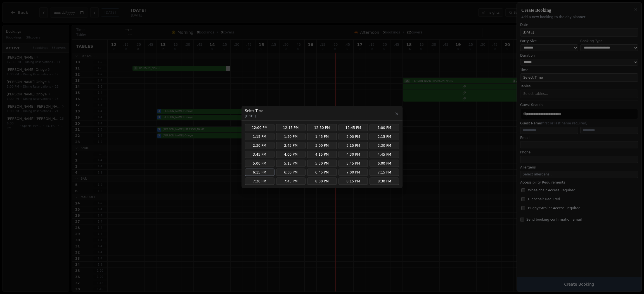 This screenshot has width=644, height=294. I want to click on button: 12:45 PM, so click(354, 128).